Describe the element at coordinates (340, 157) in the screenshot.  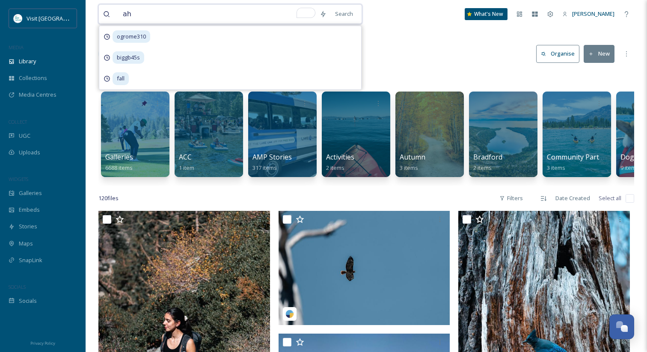
I see `span: Activities` at that location.